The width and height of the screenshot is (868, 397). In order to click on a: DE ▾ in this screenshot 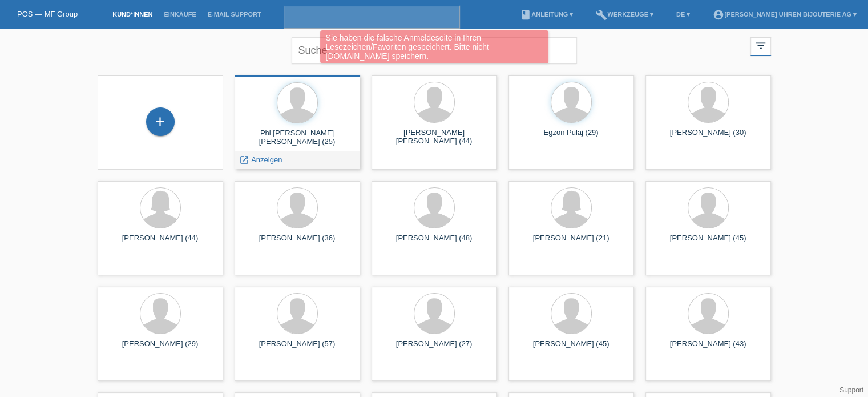, I will do `click(683, 14)`.